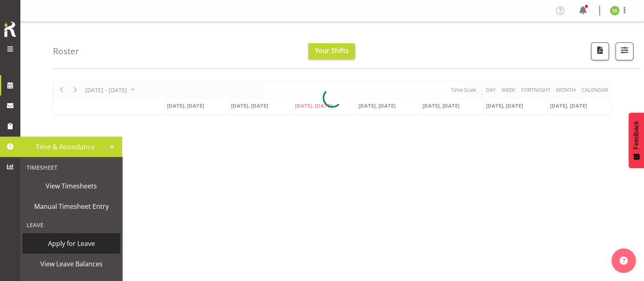  I want to click on div: Leave, so click(71, 225).